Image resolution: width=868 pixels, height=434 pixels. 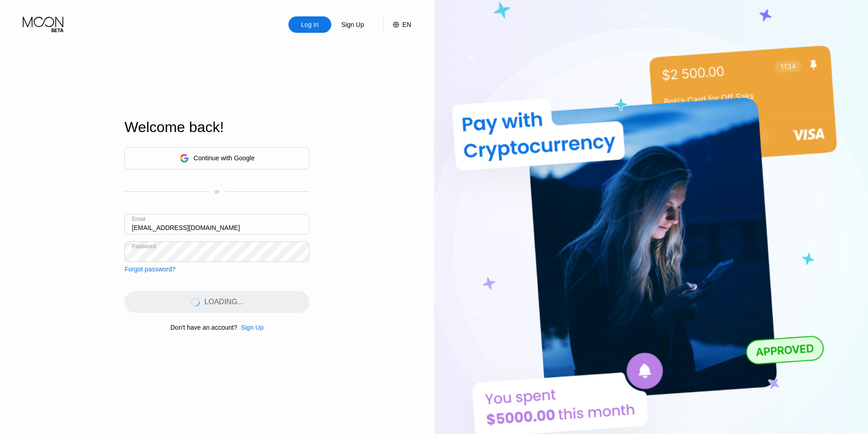 What do you see at coordinates (217, 127) in the screenshot?
I see `div: Welcome back!` at bounding box center [217, 127].